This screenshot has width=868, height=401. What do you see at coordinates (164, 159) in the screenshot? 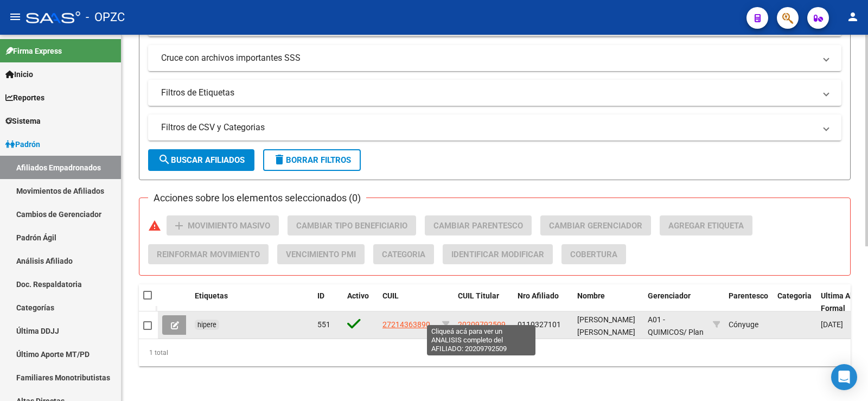
I see `mat-icon: search` at bounding box center [164, 159].